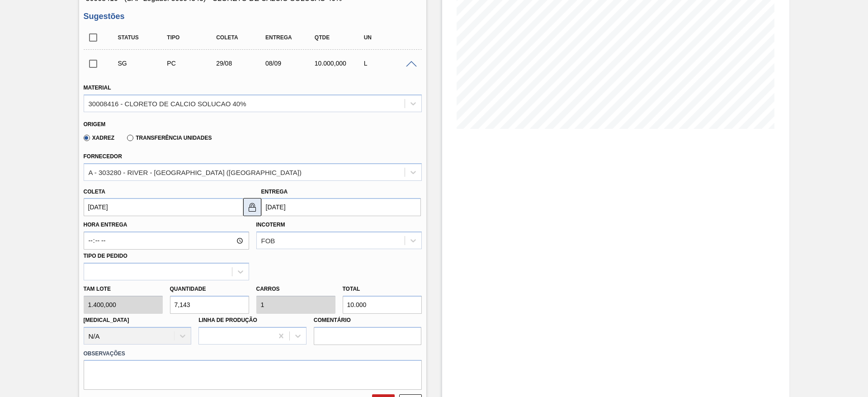  Describe the element at coordinates (351, 289) in the screenshot. I see `label: Total` at that location.